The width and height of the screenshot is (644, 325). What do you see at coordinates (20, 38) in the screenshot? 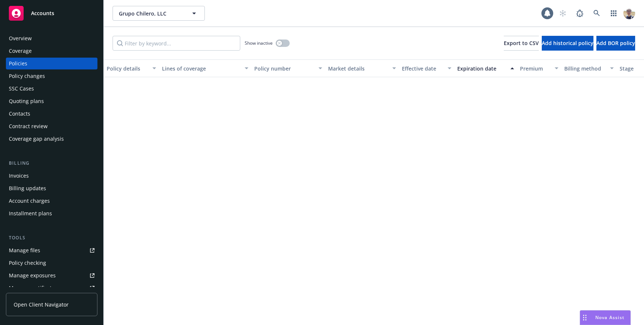
I see `div: Overview` at bounding box center [20, 38].